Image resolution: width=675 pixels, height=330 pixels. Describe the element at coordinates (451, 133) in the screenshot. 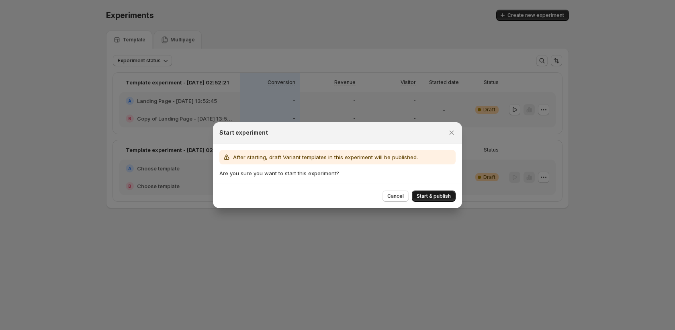

I see `button: Close` at that location.